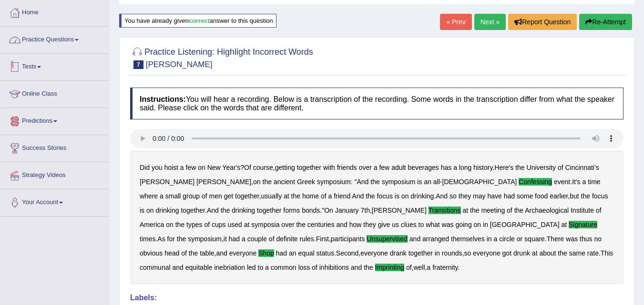 Image resolution: width=644 pixels, height=305 pixels. I want to click on b: University, so click(541, 167).